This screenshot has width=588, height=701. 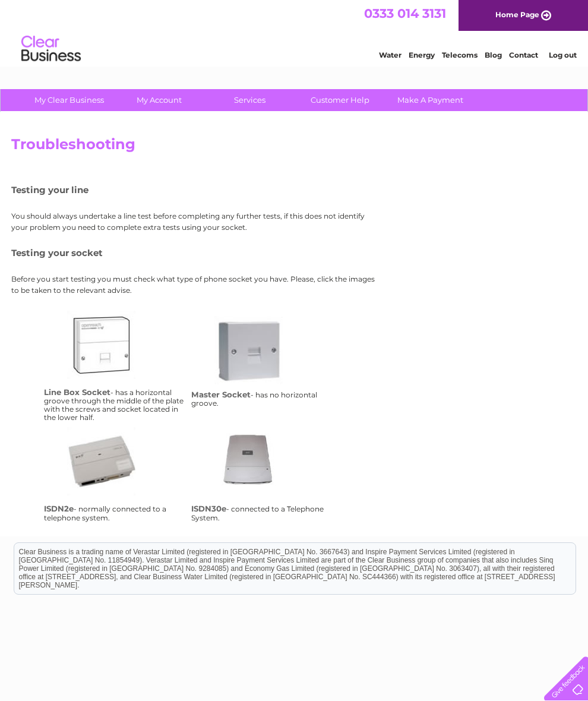 What do you see at coordinates (460, 55) in the screenshot?
I see `a: Telecoms` at bounding box center [460, 55].